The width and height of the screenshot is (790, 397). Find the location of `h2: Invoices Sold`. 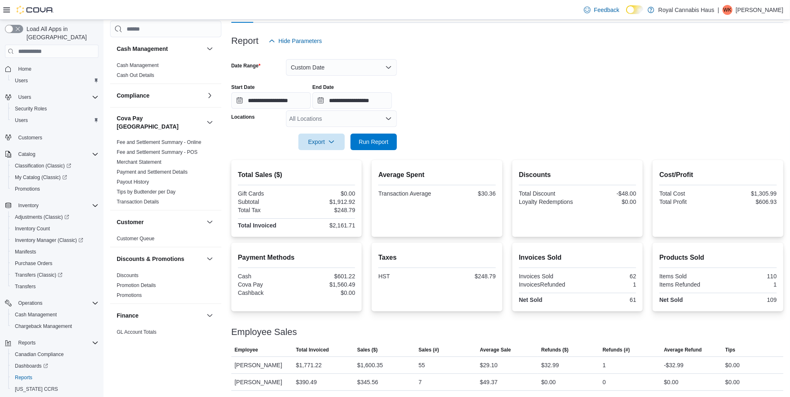

h2: Invoices Sold is located at coordinates (577, 258).